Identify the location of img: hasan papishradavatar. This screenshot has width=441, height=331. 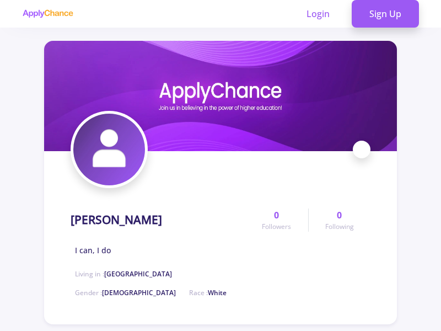
(109, 149).